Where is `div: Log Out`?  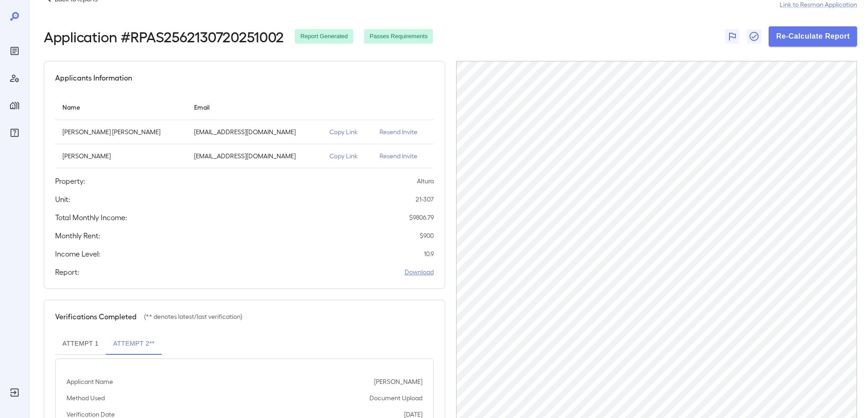
div: Log Out is located at coordinates (15, 393).